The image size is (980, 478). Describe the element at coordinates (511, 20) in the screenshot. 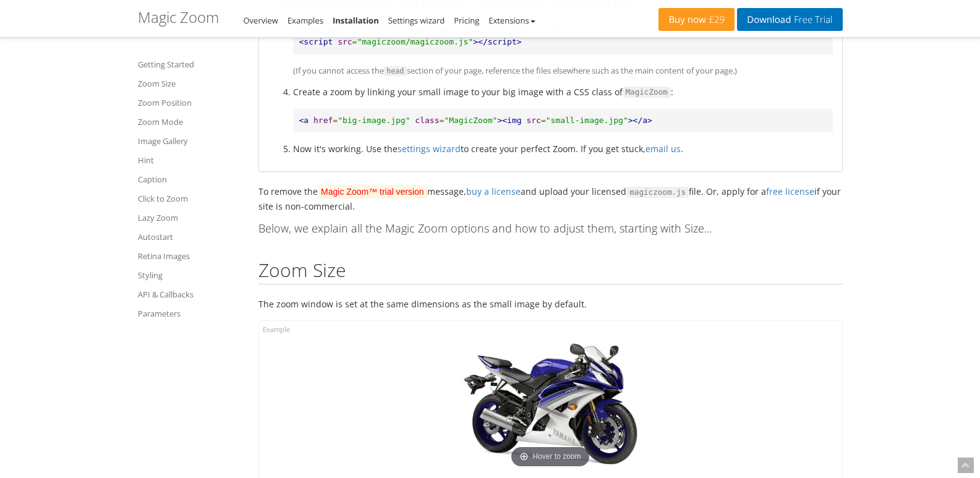

I see `a: Extensions` at that location.